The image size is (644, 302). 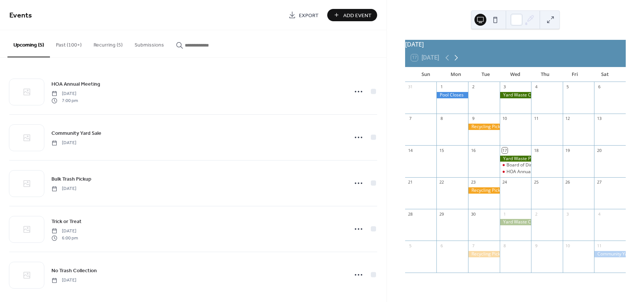 I want to click on a: Trick or Treat, so click(x=67, y=221).